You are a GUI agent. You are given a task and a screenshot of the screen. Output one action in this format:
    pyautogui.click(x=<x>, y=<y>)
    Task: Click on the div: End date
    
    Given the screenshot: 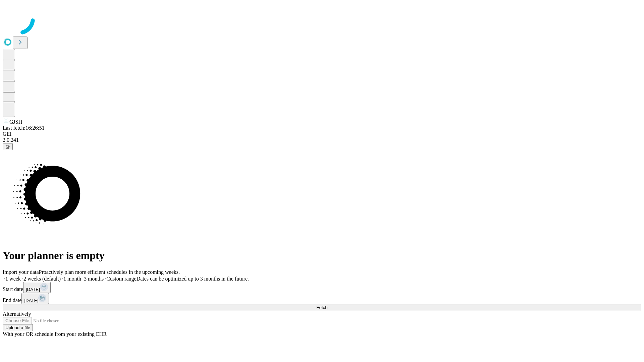 What is the action you would take?
    pyautogui.click(x=322, y=298)
    